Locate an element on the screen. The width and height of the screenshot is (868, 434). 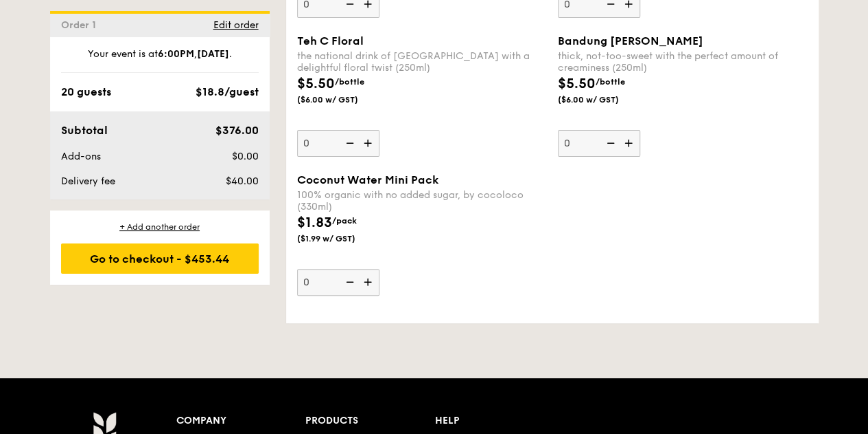
span: $376.00 is located at coordinates (236, 130).